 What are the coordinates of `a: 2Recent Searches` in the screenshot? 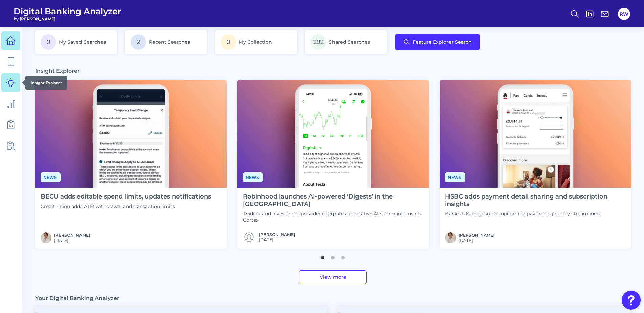 It's located at (166, 42).